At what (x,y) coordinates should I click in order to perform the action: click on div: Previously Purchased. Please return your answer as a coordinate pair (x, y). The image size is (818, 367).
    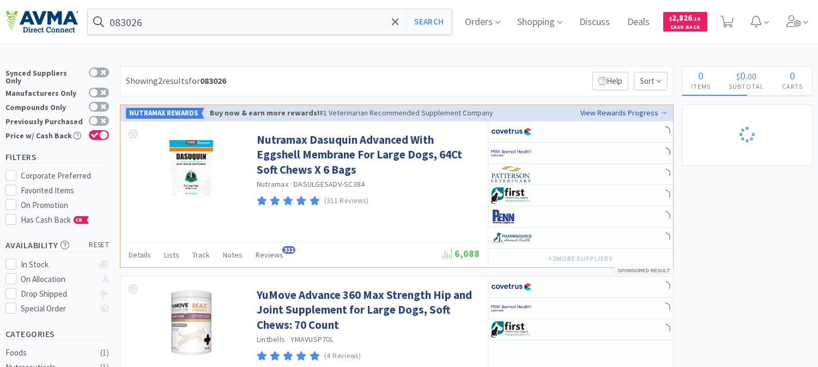
    Looking at the image, I should click on (44, 120).